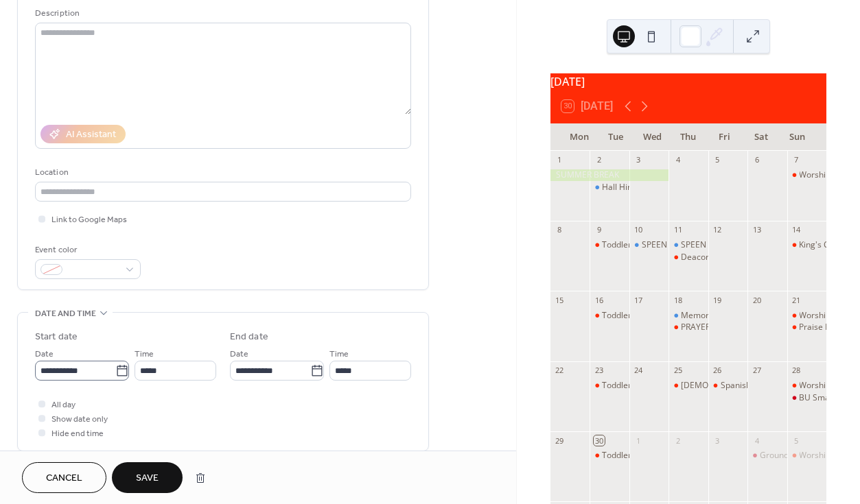 This screenshot has height=504, width=860. What do you see at coordinates (717, 230) in the screenshot?
I see `div: 12` at bounding box center [717, 230].